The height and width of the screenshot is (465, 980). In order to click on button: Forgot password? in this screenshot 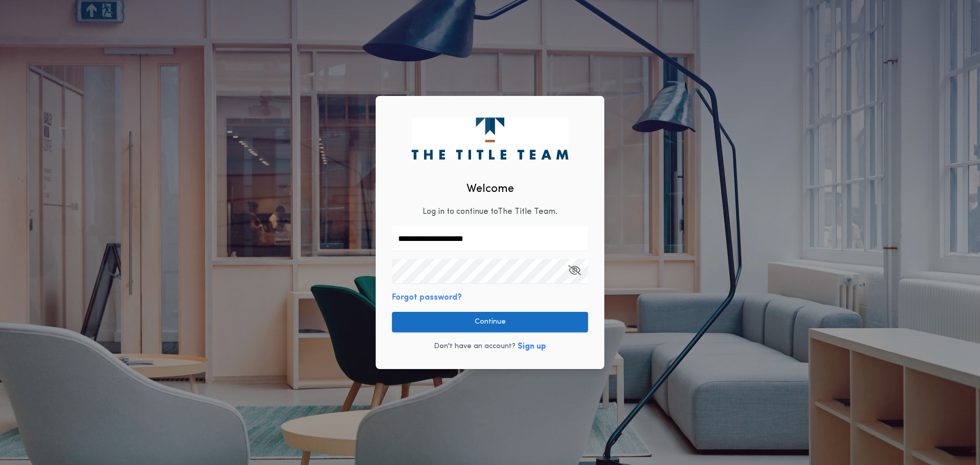, I will do `click(426, 298)`.